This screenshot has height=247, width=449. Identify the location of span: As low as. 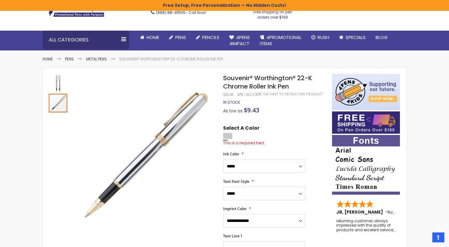
(233, 111).